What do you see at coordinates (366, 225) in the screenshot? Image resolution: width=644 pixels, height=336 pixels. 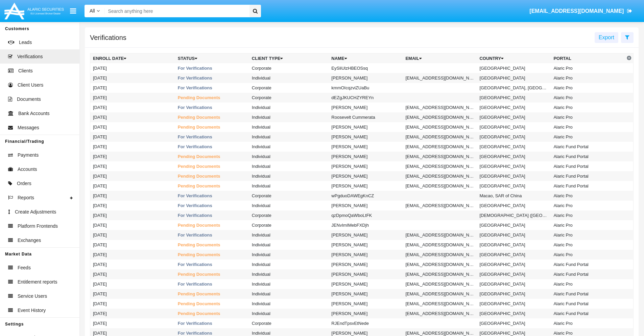 I see `td: JENvImIMebFXDjh` at bounding box center [366, 225].